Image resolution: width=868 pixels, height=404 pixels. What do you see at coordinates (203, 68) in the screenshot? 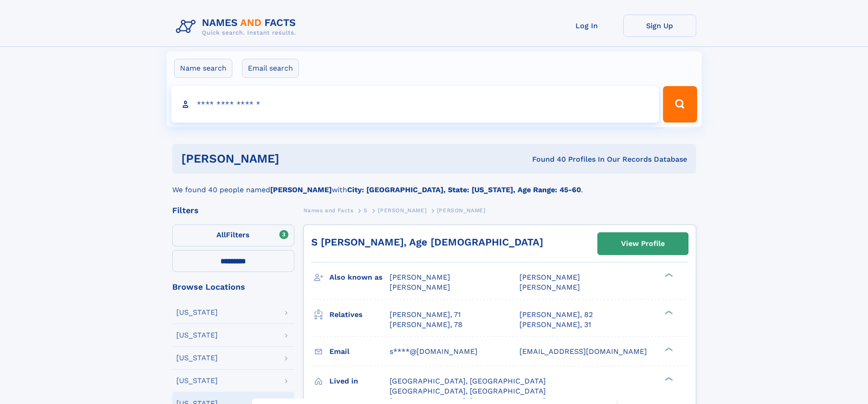
I see `label: Name search` at bounding box center [203, 68].